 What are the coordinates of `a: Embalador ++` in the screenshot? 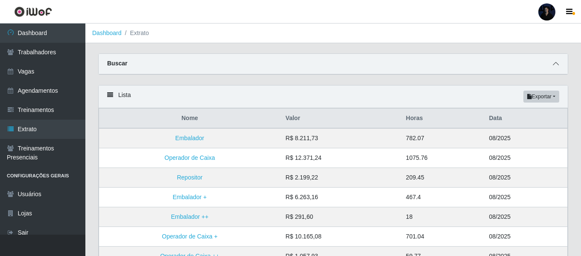 It's located at (190, 217).